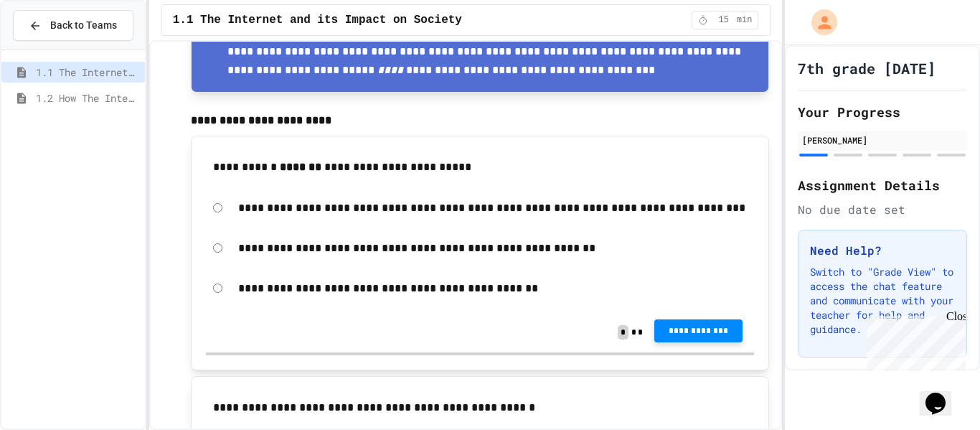 Image resolution: width=980 pixels, height=430 pixels. Describe the element at coordinates (744, 20) in the screenshot. I see `span: min` at that location.